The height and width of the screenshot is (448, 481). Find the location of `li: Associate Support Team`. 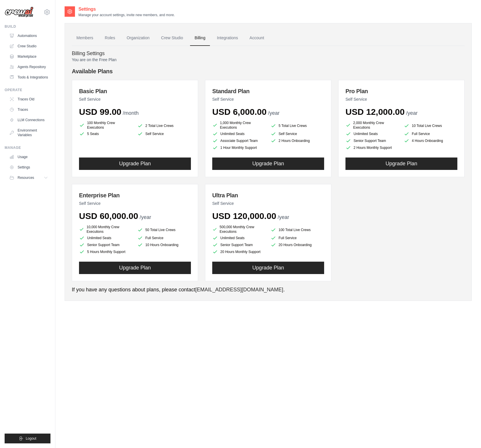

li: Associate Support Team is located at coordinates (239, 141).